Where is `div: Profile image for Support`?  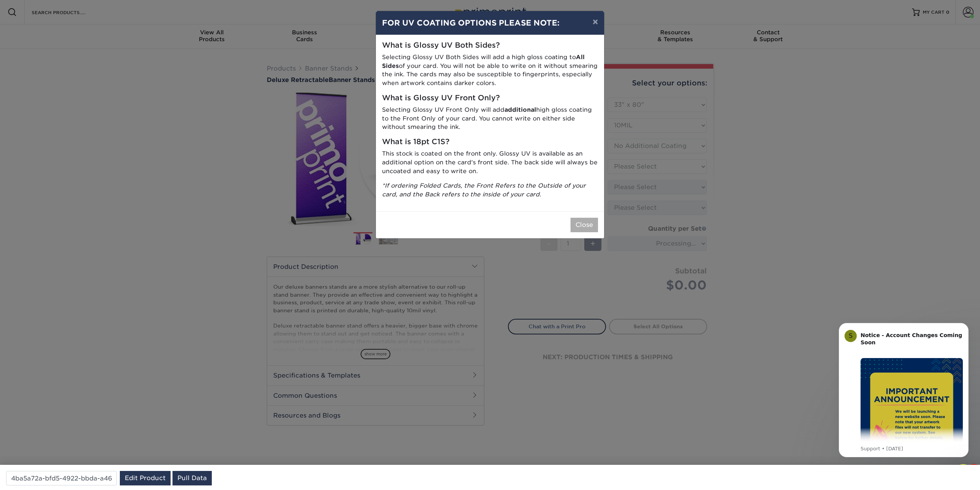
div: Profile image for Support is located at coordinates (23, 24).